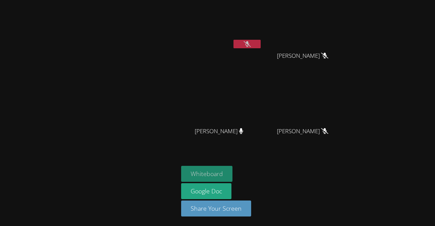 Image resolution: width=435 pixels, height=226 pixels. Describe the element at coordinates (216, 209) in the screenshot. I see `button: Share Your Screen` at that location.